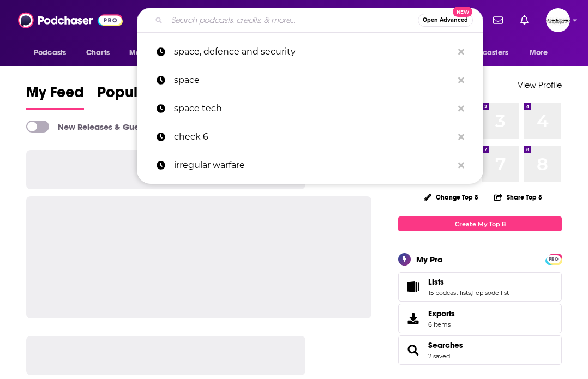 The height and width of the screenshot is (379, 588). Describe the element at coordinates (310, 137) in the screenshot. I see `a: check 6` at that location.